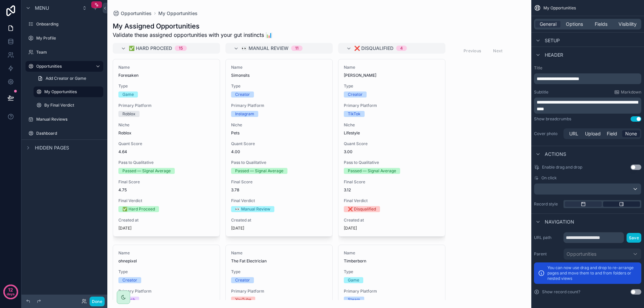  I want to click on span: None, so click(631, 134).